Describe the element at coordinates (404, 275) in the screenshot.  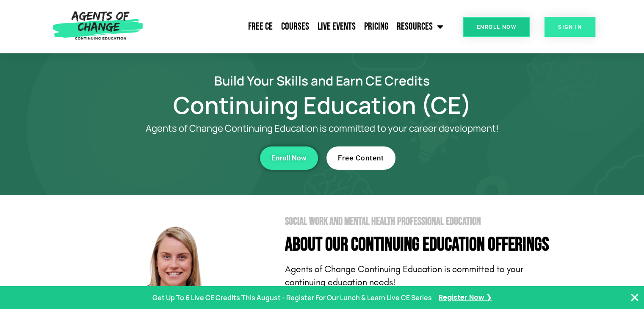
I see `span: Agents of Change Continuing Education is committed to your continuing education needs!` at that location.